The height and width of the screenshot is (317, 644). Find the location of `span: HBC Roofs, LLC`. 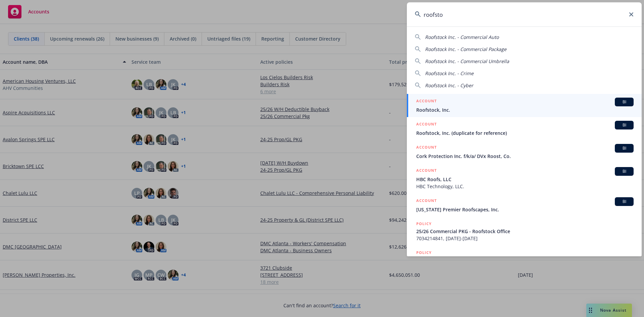

span: HBC Roofs, LLC is located at coordinates (525, 179).